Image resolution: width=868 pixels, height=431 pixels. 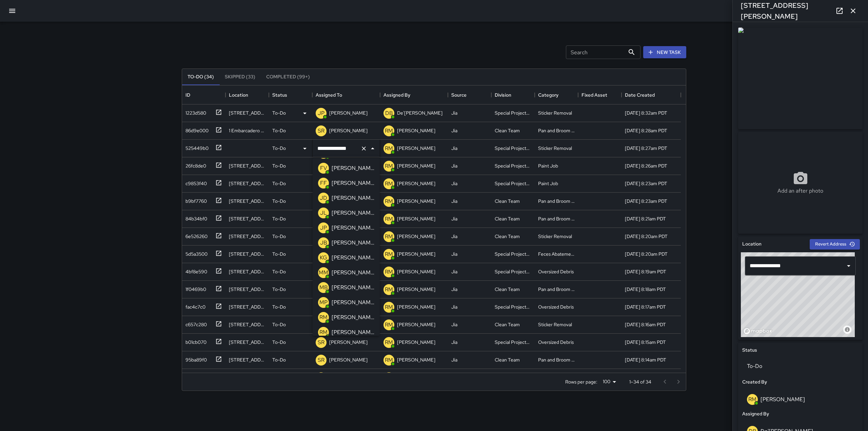 I want to click on div: 1223d580, so click(x=194, y=112).